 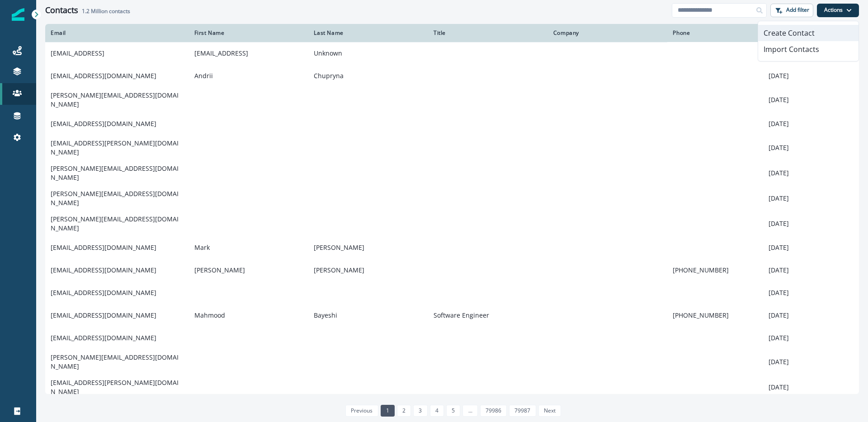 What do you see at coordinates (249, 248) in the screenshot?
I see `td: Mark` at bounding box center [249, 248].